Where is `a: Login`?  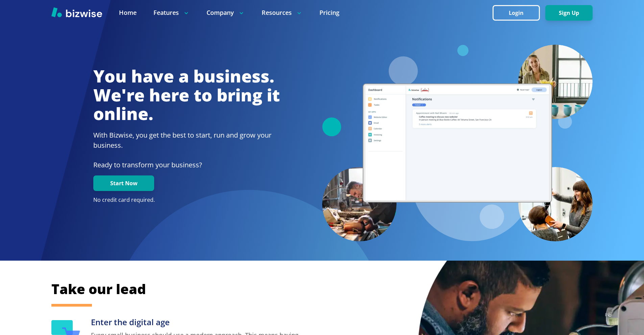
a: Login is located at coordinates (519, 13).